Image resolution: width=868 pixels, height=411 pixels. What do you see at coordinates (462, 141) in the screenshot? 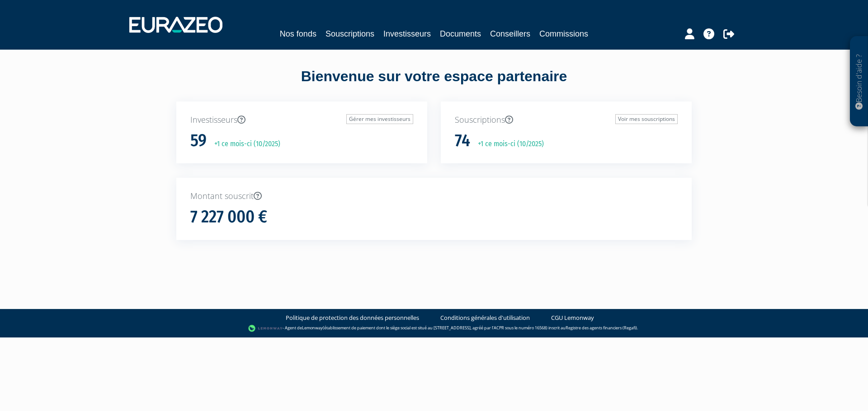
I see `h1: 74` at bounding box center [462, 141].